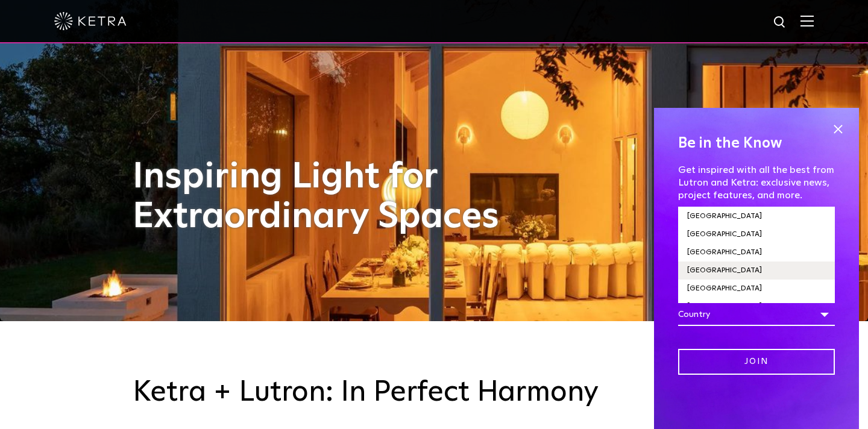 The width and height of the screenshot is (868, 429). I want to click on div: Country, so click(756, 315).